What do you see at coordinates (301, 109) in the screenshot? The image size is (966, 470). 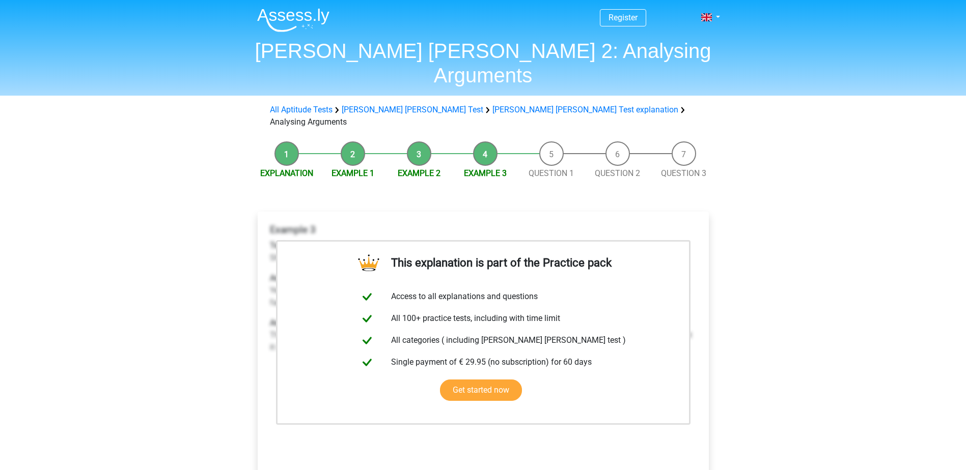 I see `a: All Aptitude Tests` at bounding box center [301, 109].